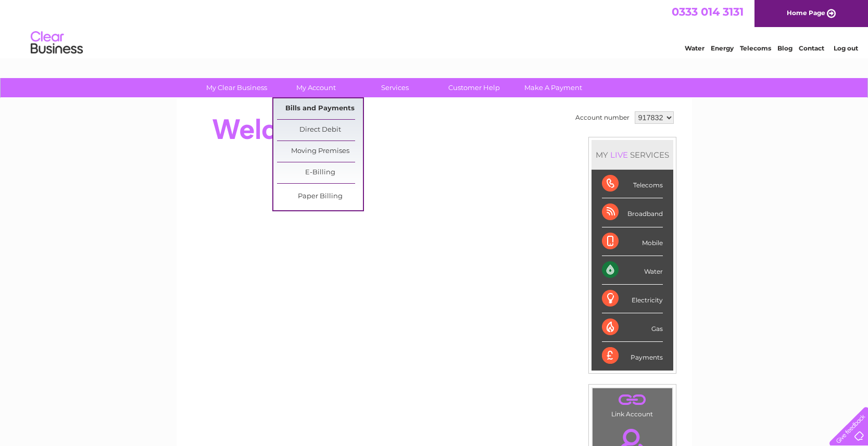 This screenshot has height=446, width=868. Describe the element at coordinates (633, 356) in the screenshot. I see `div: Payments` at that location.